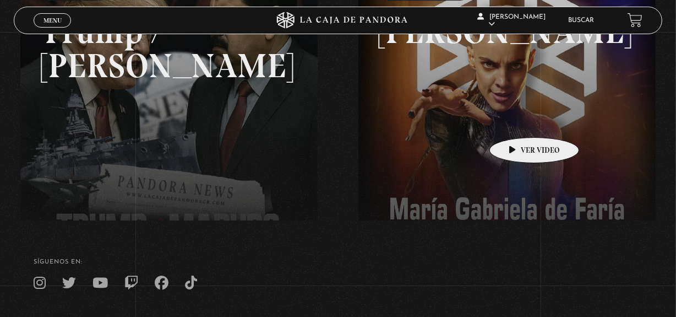  What do you see at coordinates (582, 20) in the screenshot?
I see `a: Buscar` at bounding box center [582, 20].